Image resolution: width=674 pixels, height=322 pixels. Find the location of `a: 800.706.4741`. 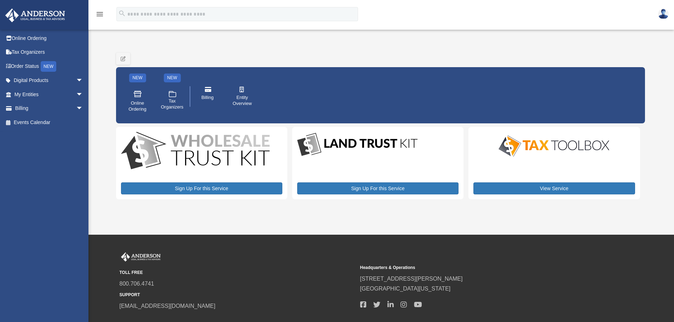

a: 800.706.4741 is located at coordinates (137, 284).